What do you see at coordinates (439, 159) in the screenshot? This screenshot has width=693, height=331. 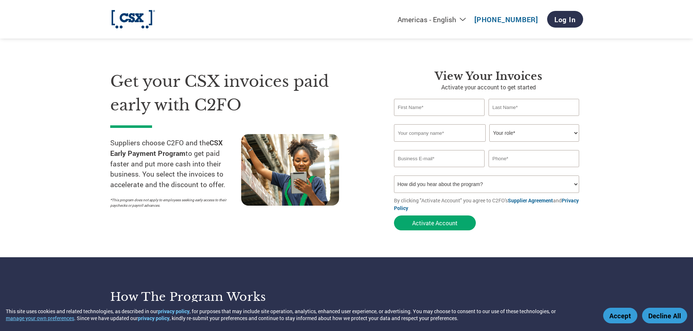 I see `input: Invalid Email format` at bounding box center [439, 159].